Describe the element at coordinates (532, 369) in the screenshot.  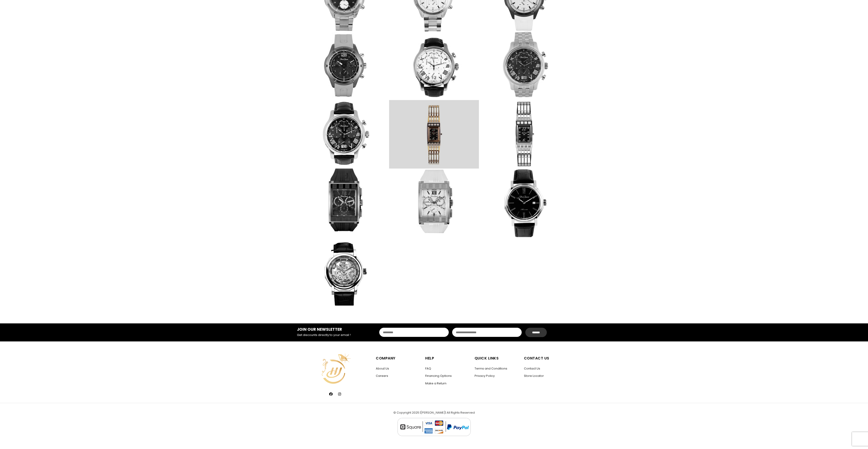
I see `a: Contact Us` at that location.